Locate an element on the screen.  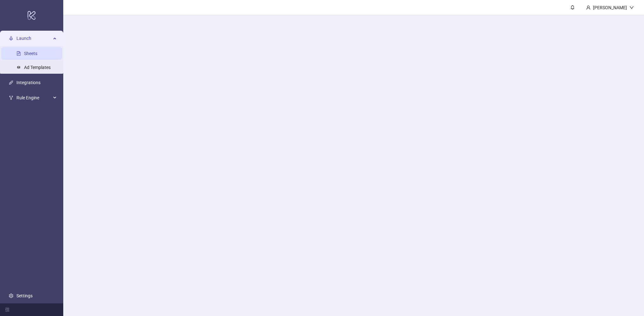
span: bell is located at coordinates (572, 7).